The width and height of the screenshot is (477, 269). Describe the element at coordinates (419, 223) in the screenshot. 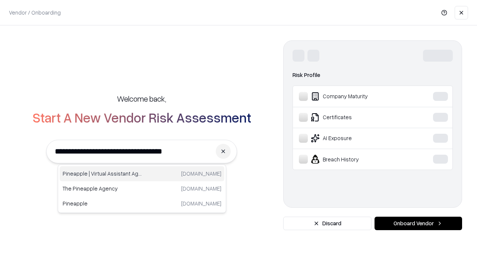

I see `button: Onboard Vendor` at that location.